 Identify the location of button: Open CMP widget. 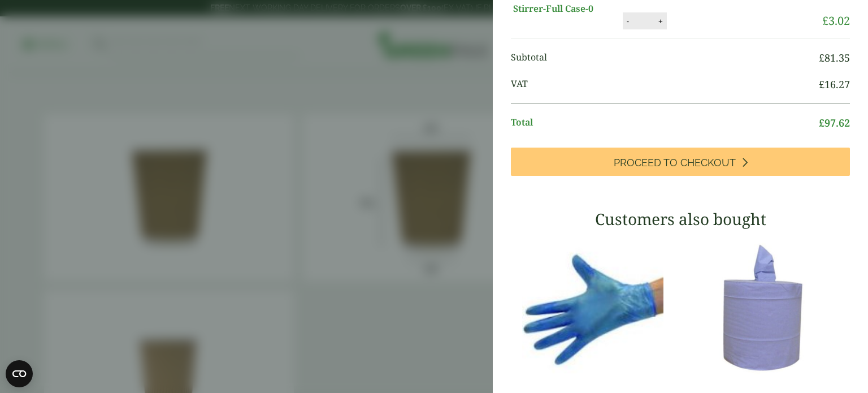
(19, 374).